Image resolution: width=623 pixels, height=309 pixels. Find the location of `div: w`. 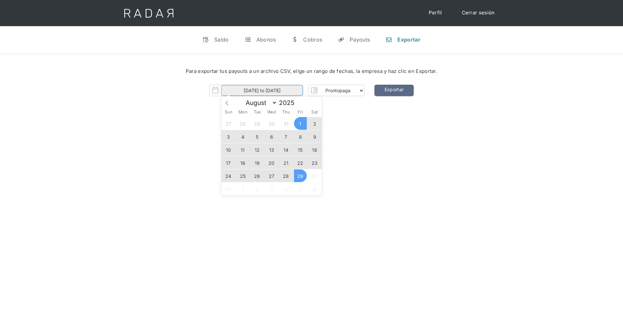

div: w is located at coordinates (295, 40).